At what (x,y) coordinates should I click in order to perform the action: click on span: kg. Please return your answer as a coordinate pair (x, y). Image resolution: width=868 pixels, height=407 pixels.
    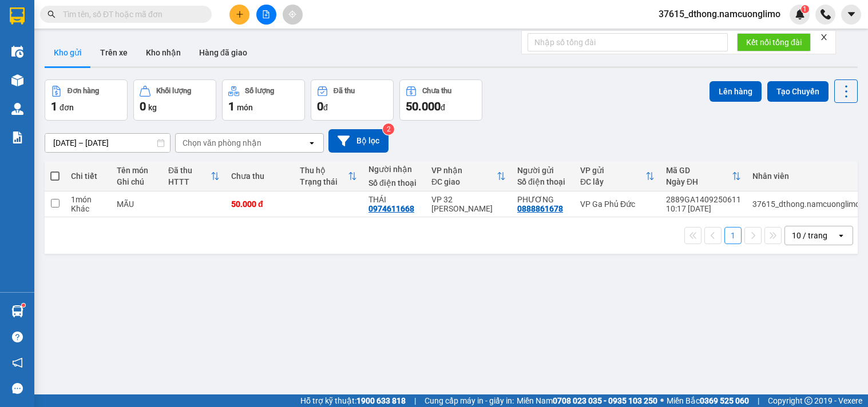
    Looking at the image, I should click on (152, 107).